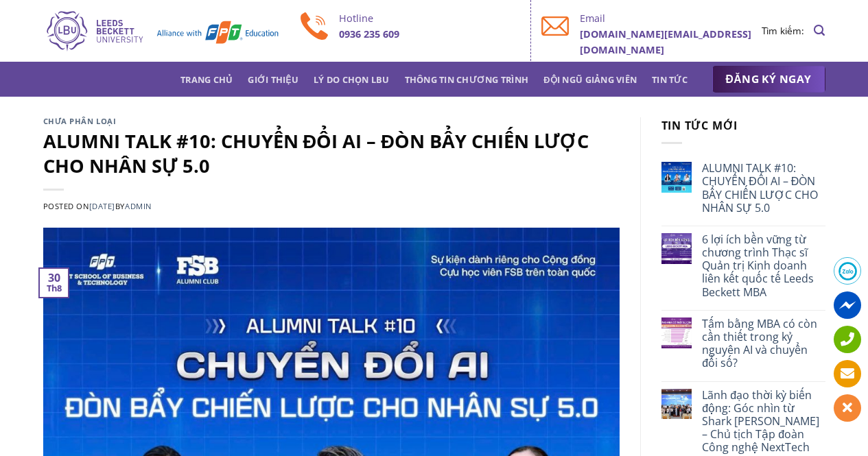 This screenshot has height=456, width=868. What do you see at coordinates (768, 80) in the screenshot?
I see `a: ĐĂNG KÝ NGAY` at bounding box center [768, 80].